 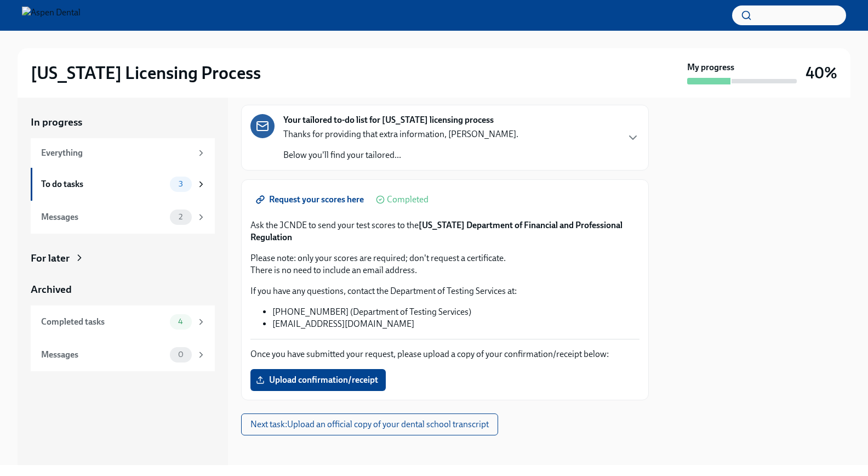 I want to click on span: 2, so click(x=180, y=217).